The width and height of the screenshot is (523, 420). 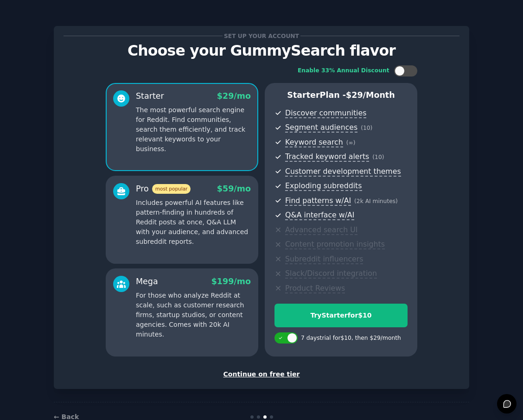 I want to click on span: Set up your account, so click(x=262, y=36).